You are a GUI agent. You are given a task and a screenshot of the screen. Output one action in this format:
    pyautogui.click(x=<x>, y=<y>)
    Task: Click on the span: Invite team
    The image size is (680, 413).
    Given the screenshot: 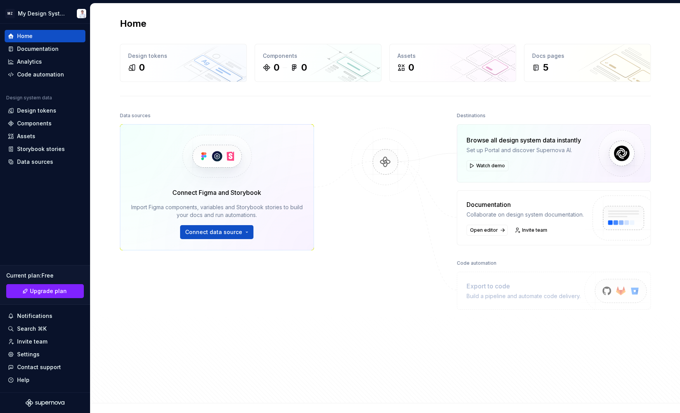 What is the action you would take?
    pyautogui.click(x=534, y=230)
    